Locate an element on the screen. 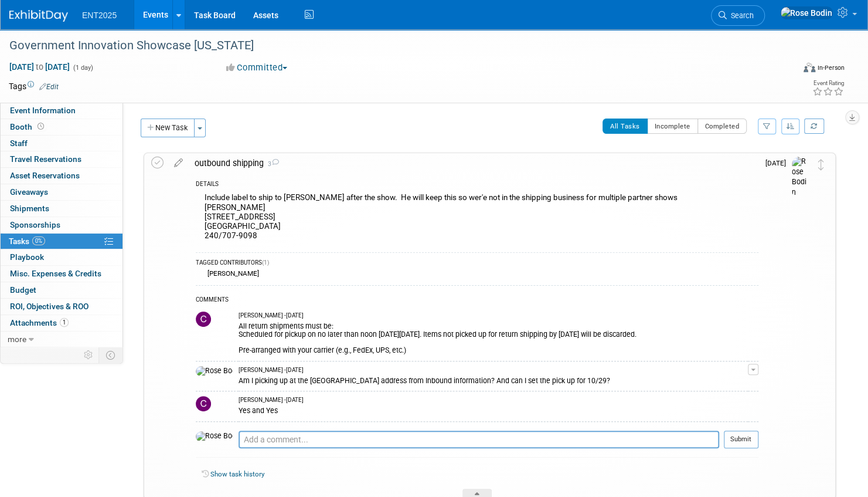 This screenshot has width=868, height=497. span: 0% is located at coordinates (38, 241).